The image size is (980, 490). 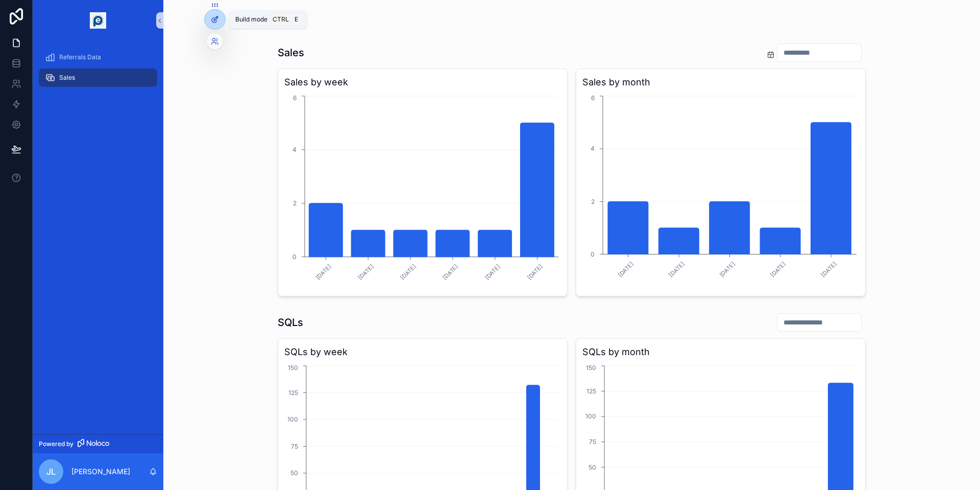 What do you see at coordinates (98, 443) in the screenshot?
I see `a: Powered by` at bounding box center [98, 443].